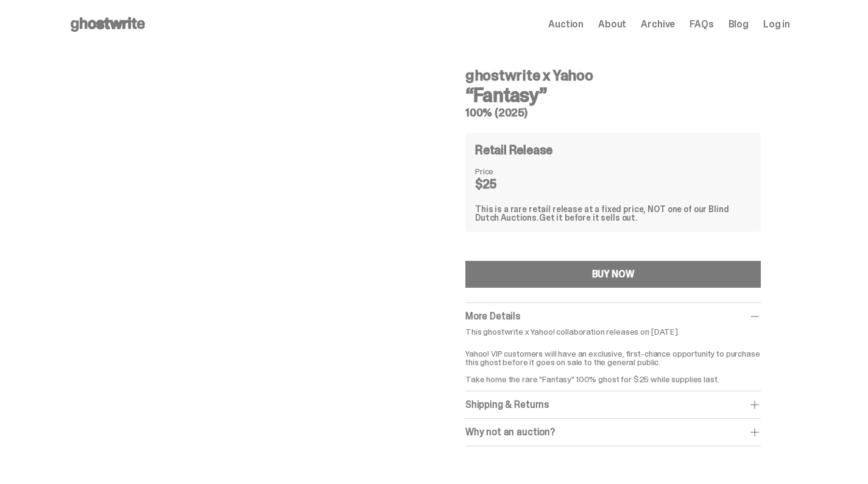 Image resolution: width=868 pixels, height=484 pixels. Describe the element at coordinates (566, 24) in the screenshot. I see `a: Auction` at that location.